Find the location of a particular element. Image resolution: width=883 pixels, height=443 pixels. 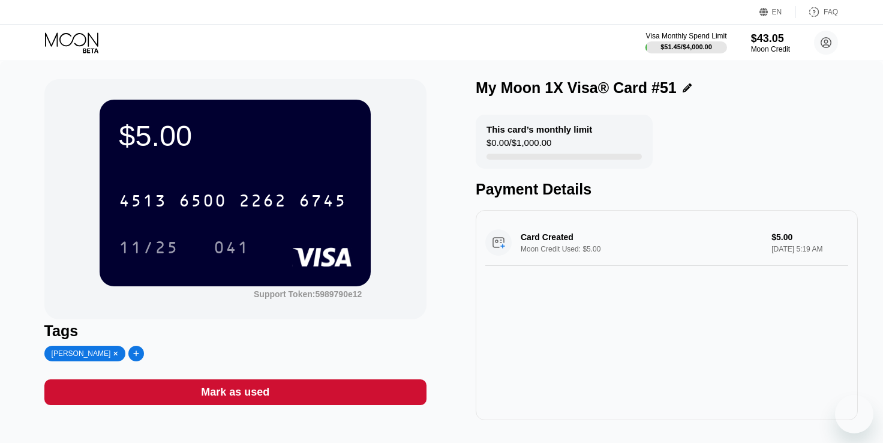

div: $43.05Moon Credit is located at coordinates (770, 43).